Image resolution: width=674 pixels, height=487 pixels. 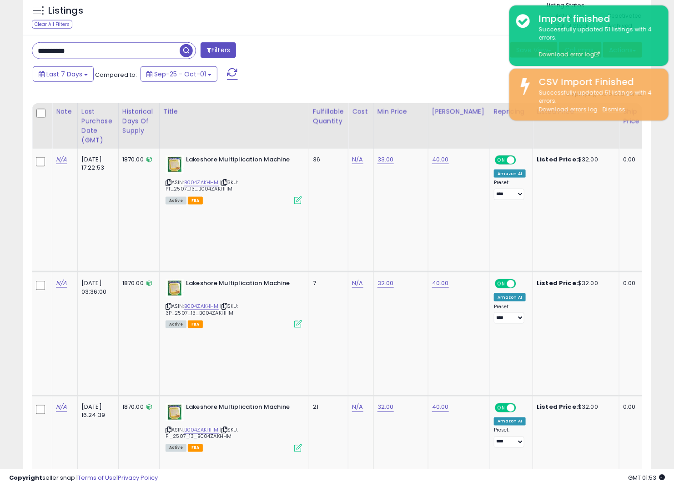 I want to click on span: Sep-25 - Oct-01, so click(x=180, y=74).